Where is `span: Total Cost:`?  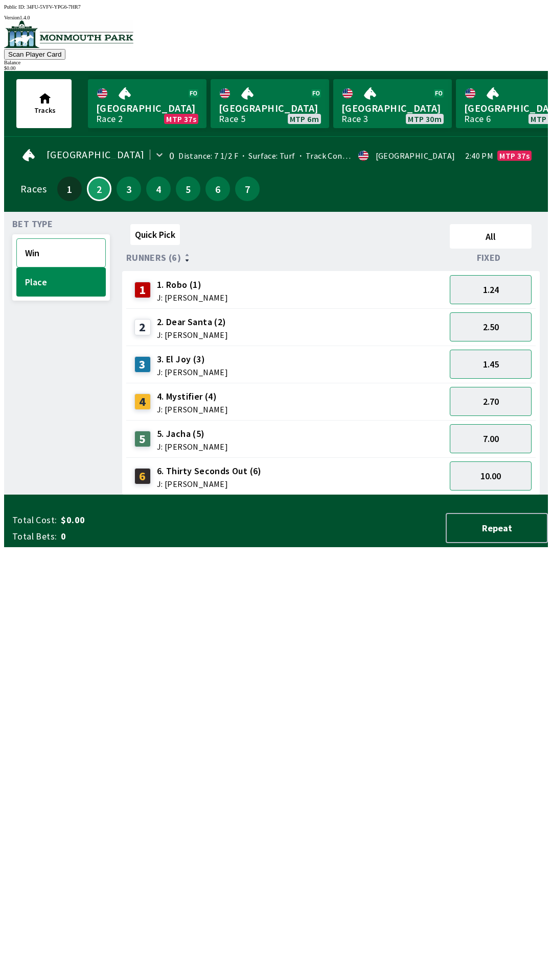 span: Total Cost: is located at coordinates (34, 520).